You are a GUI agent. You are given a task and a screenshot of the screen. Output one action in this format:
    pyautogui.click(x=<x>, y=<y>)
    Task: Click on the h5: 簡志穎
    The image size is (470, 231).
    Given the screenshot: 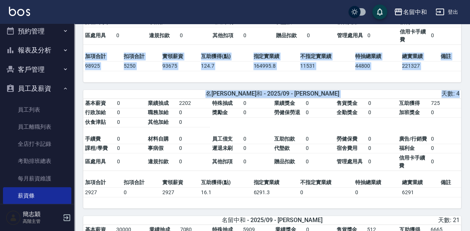 What is the action you would take?
    pyautogui.click(x=42, y=214)
    